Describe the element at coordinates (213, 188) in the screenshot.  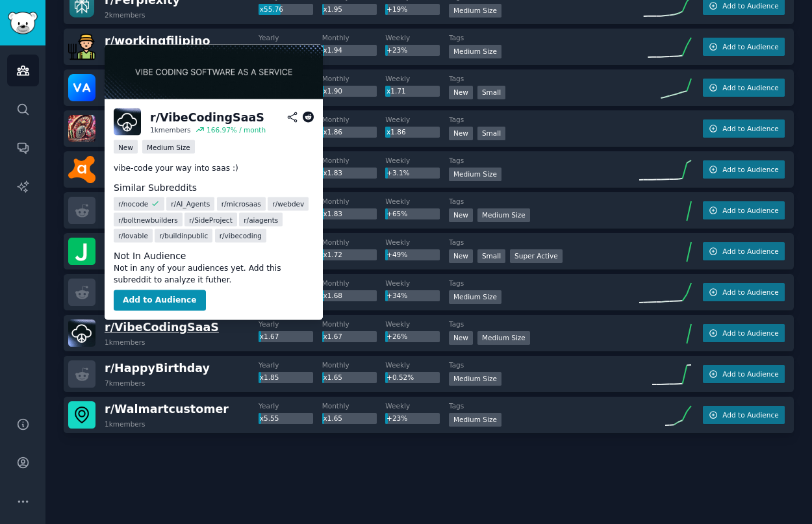
I see `dt: Similar Subreddits` at that location.